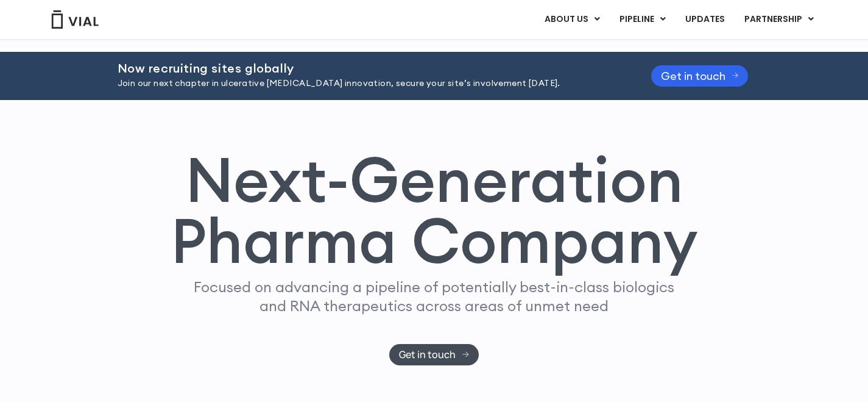 Image resolution: width=868 pixels, height=402 pixels. What do you see at coordinates (780, 20) in the screenshot?
I see `a: PARTNERSHIPMenu Toggle` at bounding box center [780, 20].